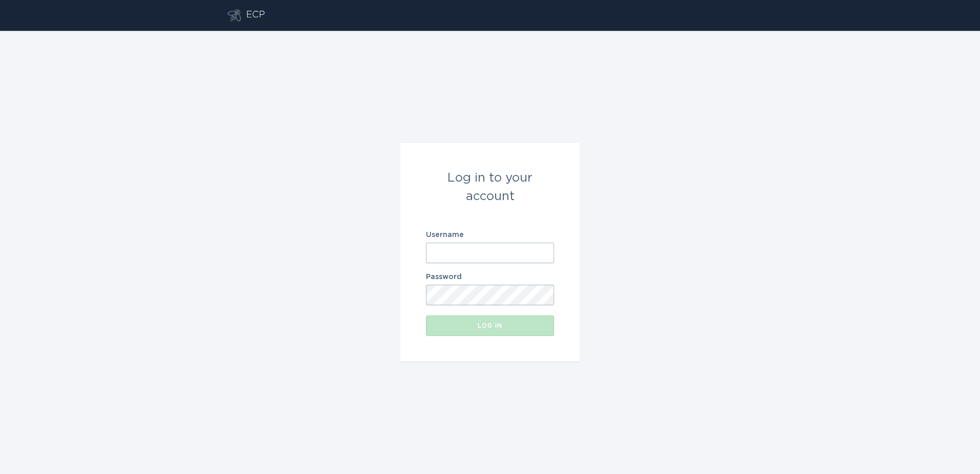 The width and height of the screenshot is (980, 474). Describe the element at coordinates (234, 15) in the screenshot. I see `button: Go to dashboard` at that location.